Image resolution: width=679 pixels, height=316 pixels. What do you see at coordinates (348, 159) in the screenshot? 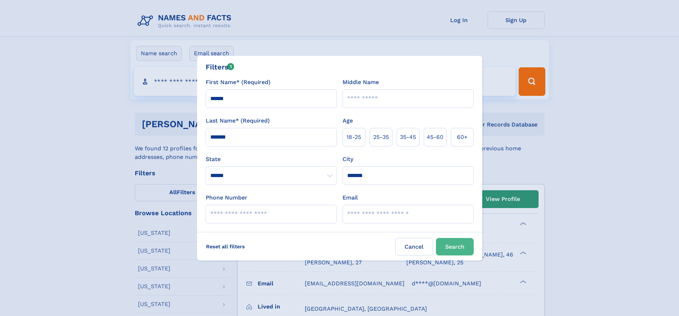
I see `label: City` at bounding box center [348, 159].